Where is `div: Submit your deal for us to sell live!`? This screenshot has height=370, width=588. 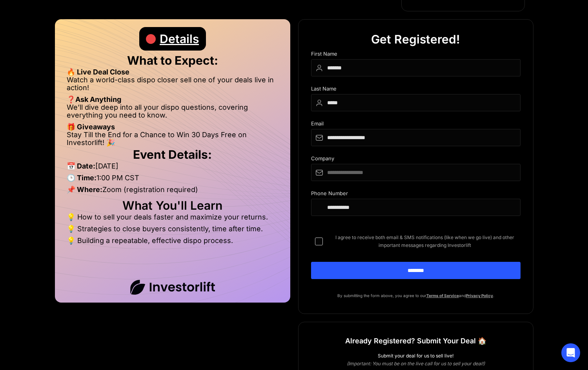 div: Submit your deal for us to sell live! is located at coordinates (416, 356).